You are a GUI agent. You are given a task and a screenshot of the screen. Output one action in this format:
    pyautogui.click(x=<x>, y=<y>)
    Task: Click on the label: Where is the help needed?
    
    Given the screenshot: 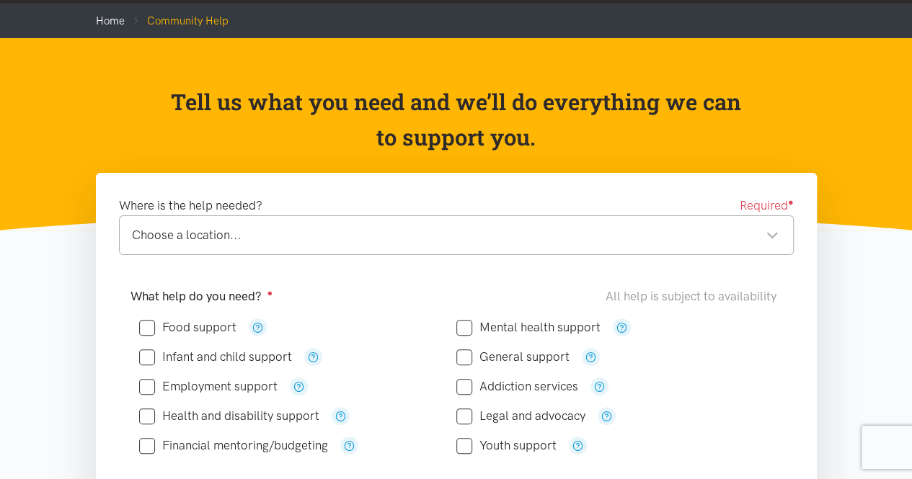 What is the action you would take?
    pyautogui.click(x=190, y=205)
    